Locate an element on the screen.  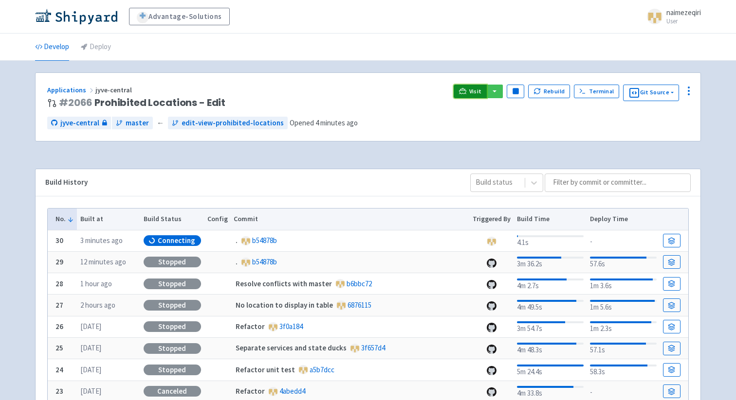
button: Rebuild is located at coordinates (549, 91).